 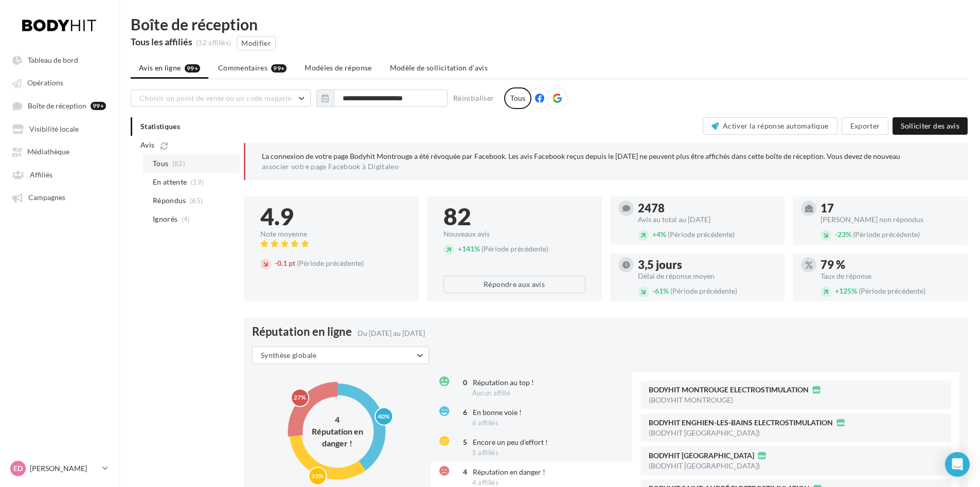 I want to click on span: 4%, so click(x=659, y=234).